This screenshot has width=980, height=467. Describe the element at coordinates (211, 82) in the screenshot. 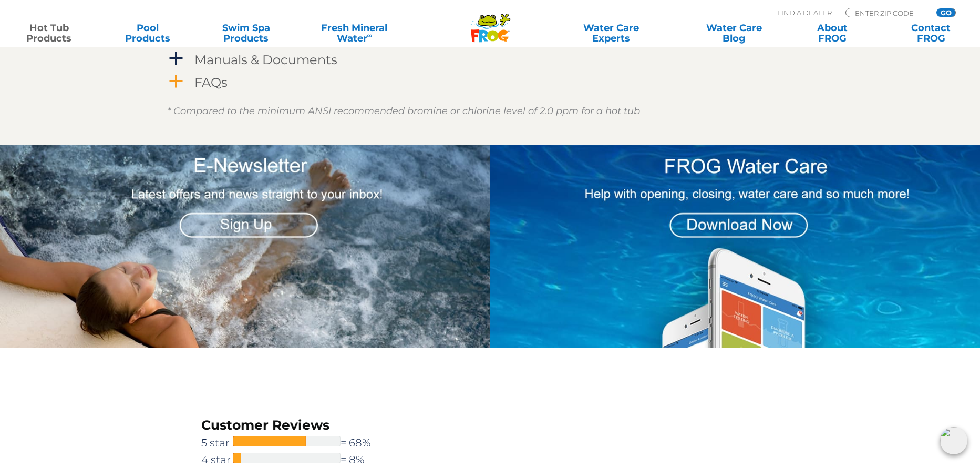

I see `h4: FAQs` at that location.